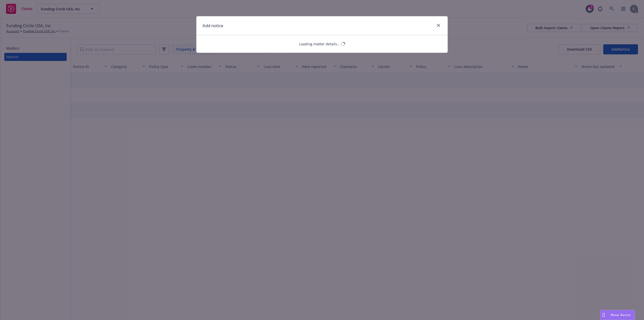 This screenshot has height=320, width=644. Describe the element at coordinates (621, 315) in the screenshot. I see `span: Nova Assist` at that location.